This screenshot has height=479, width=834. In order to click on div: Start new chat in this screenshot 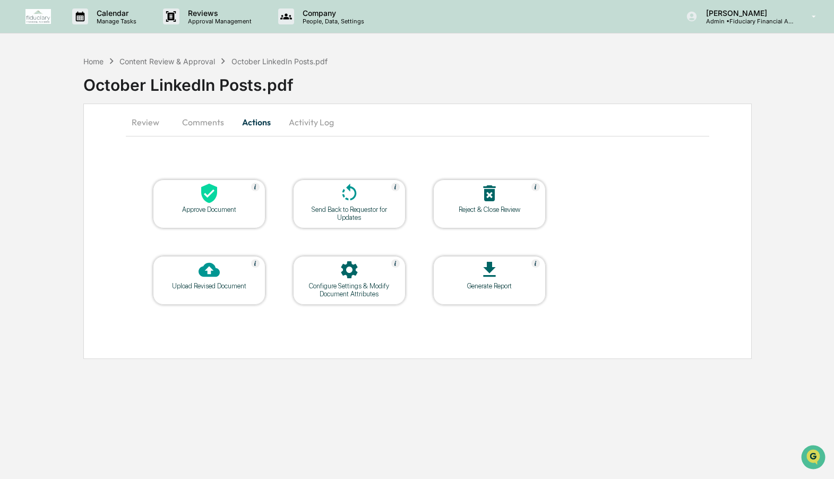, I will do `click(105, 86)`.